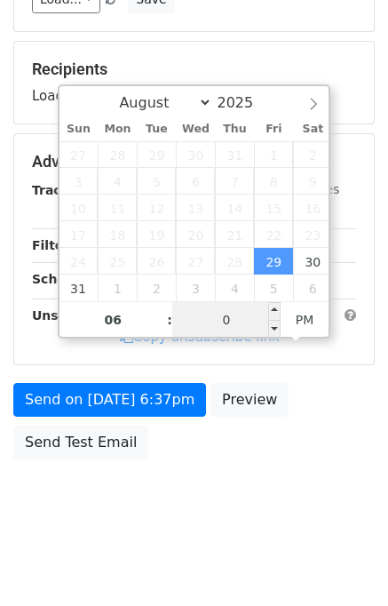  I want to click on span: August 5, 2025, so click(156, 181).